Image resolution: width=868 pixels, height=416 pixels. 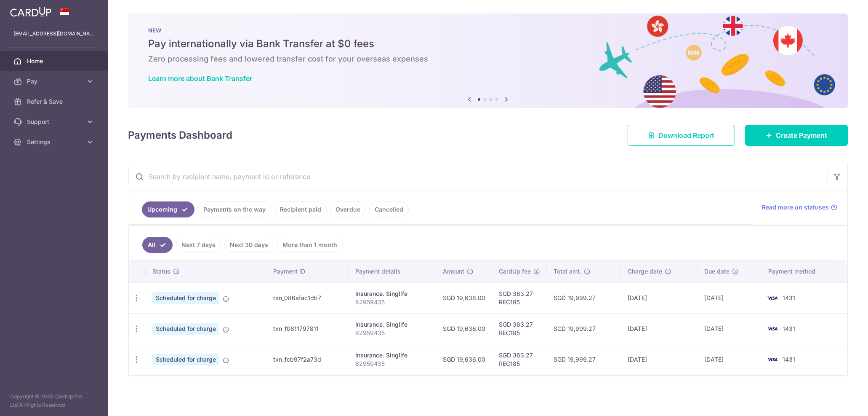 I want to click on span: Due date, so click(x=717, y=272).